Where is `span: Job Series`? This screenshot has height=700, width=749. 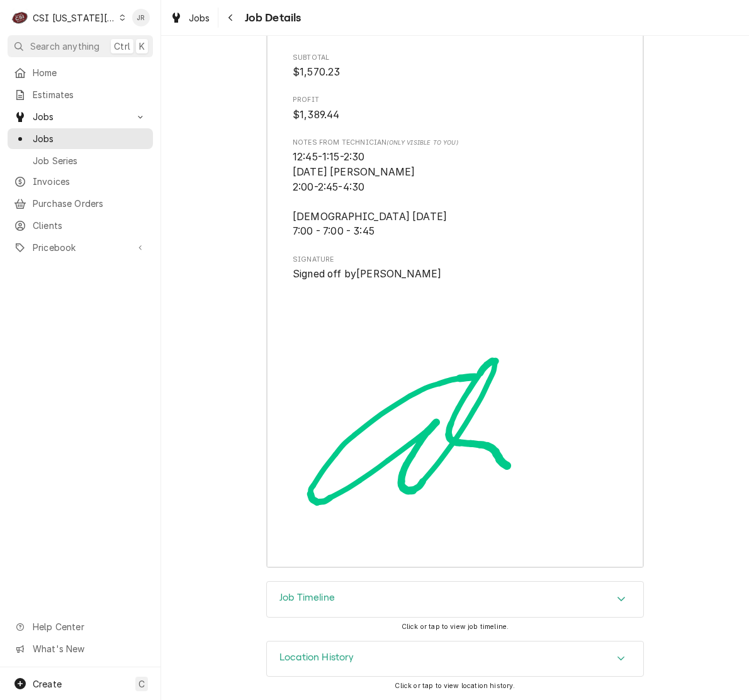
span: Job Series is located at coordinates (89, 160).